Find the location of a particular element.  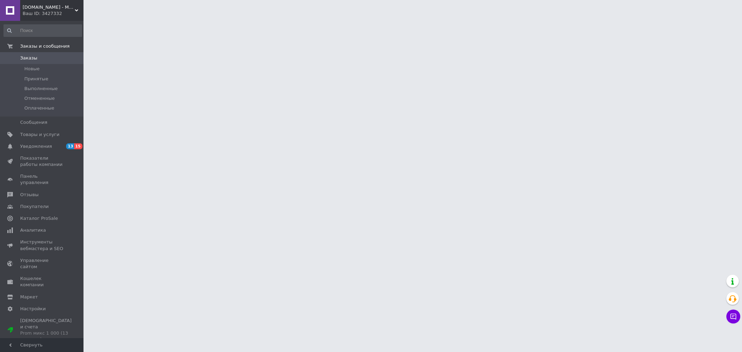

span: Заказы is located at coordinates (29, 58).